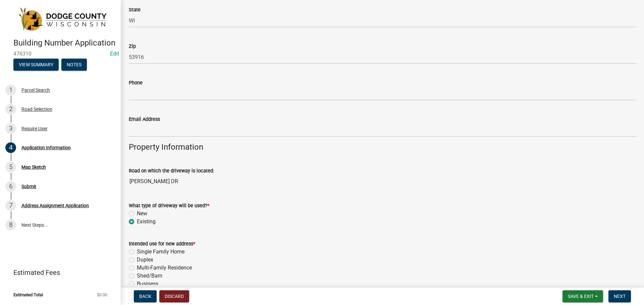  I want to click on span: $0.00, so click(102, 295).